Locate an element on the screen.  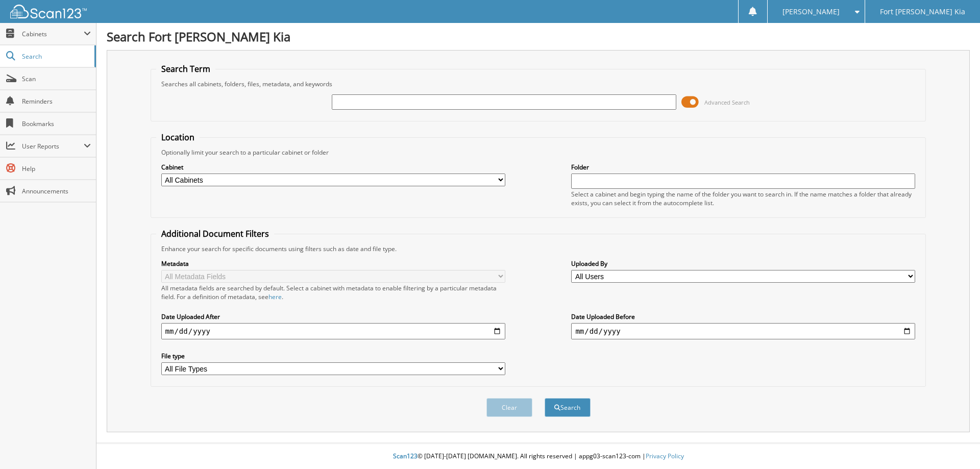
label: Date Uploaded Before is located at coordinates (743, 317).